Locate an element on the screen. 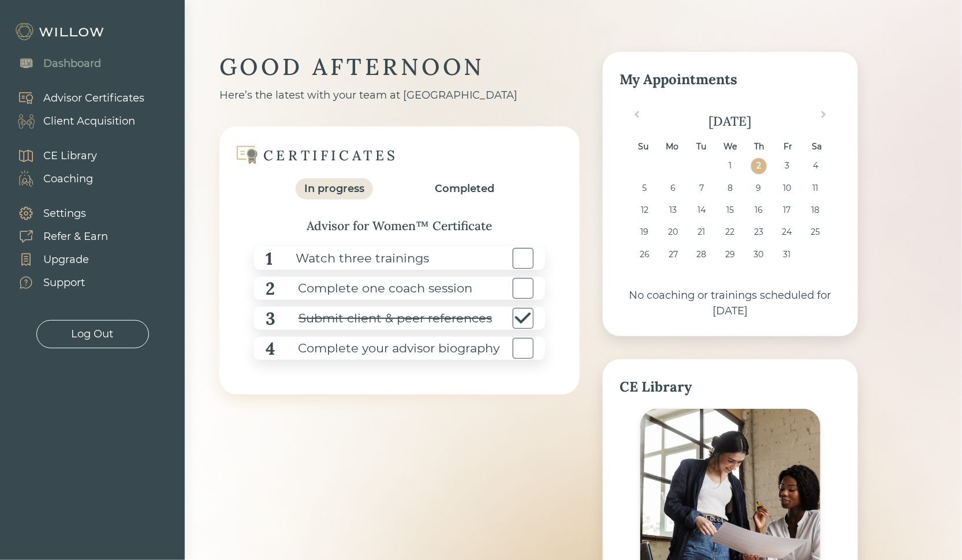  div: Choose Saturday, October 25th, 2025 is located at coordinates (815, 232).